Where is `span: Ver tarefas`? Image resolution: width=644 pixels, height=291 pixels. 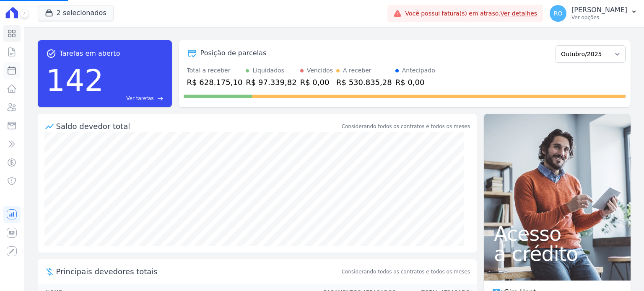 span: Ver tarefas is located at coordinates (139, 99).